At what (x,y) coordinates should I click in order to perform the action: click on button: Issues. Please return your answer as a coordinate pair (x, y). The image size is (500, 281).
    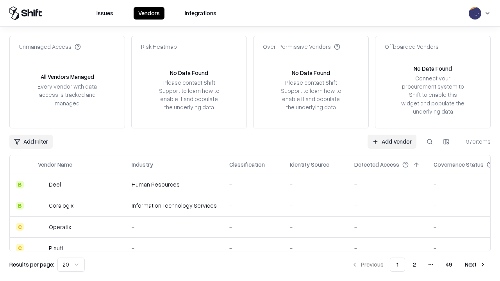
    Looking at the image, I should click on (105, 13).